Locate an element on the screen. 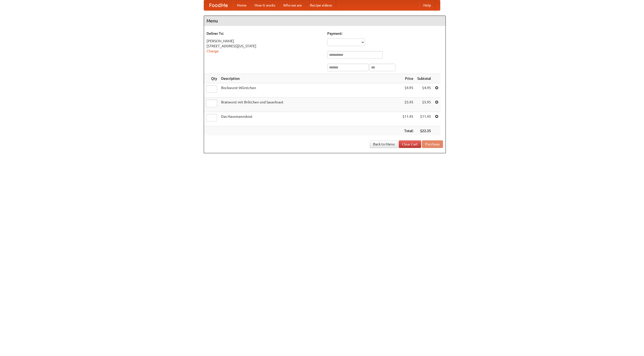 The image size is (644, 356). a: Home is located at coordinates (242, 5).